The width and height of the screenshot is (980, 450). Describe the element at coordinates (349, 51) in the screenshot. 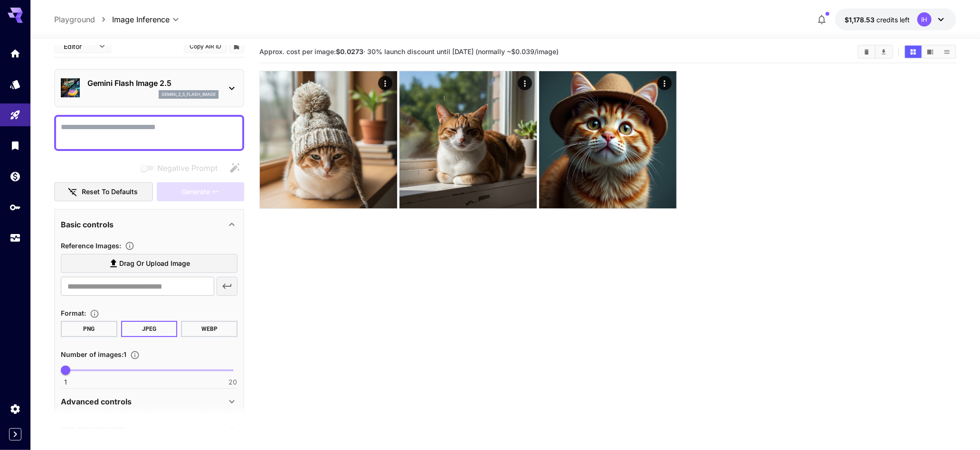

I see `b: $0.0273` at that location.